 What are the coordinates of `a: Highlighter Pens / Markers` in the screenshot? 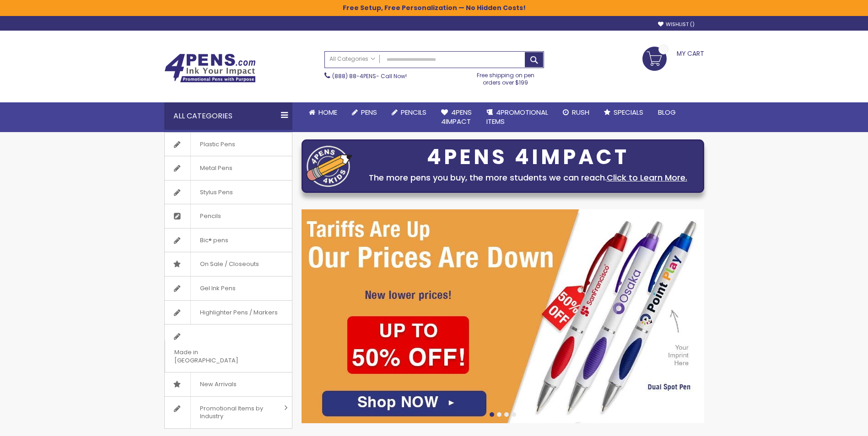 It's located at (228, 313).